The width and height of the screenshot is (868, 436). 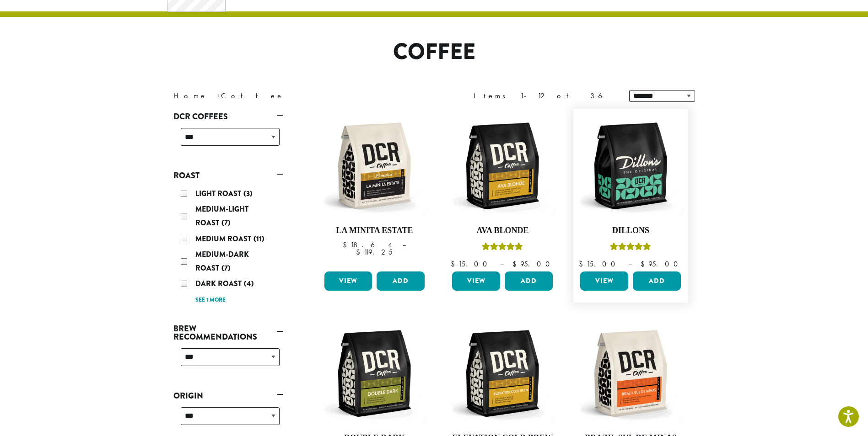 I want to click on bdi: 119.25, so click(x=374, y=252).